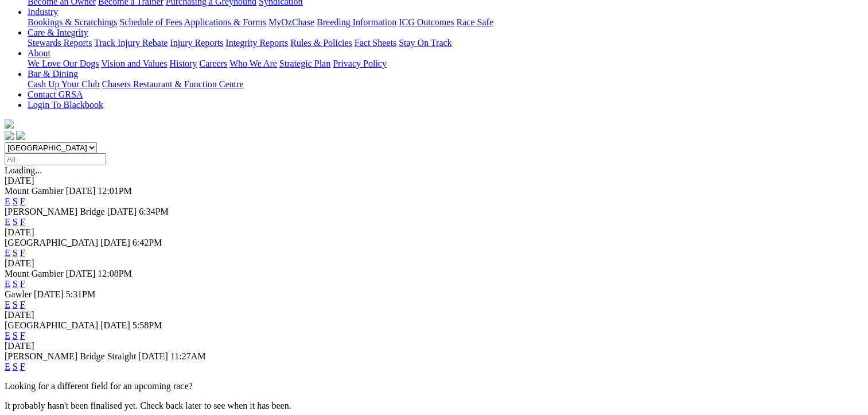 This screenshot has width=868, height=415. Describe the element at coordinates (52, 74) in the screenshot. I see `a: Bar & Dining` at that location.